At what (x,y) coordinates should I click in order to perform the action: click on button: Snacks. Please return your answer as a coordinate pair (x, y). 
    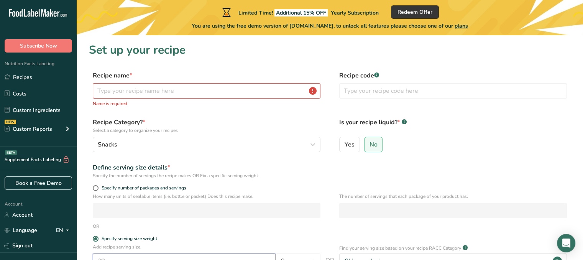
    Looking at the image, I should click on (207, 145).